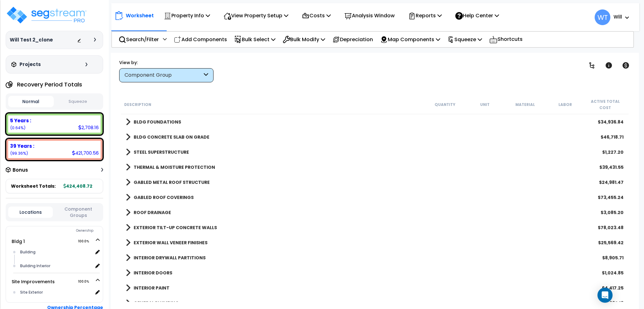 This screenshot has width=644, height=309. Describe the element at coordinates (88, 127) in the screenshot. I see `div: 2,708.16` at that location.